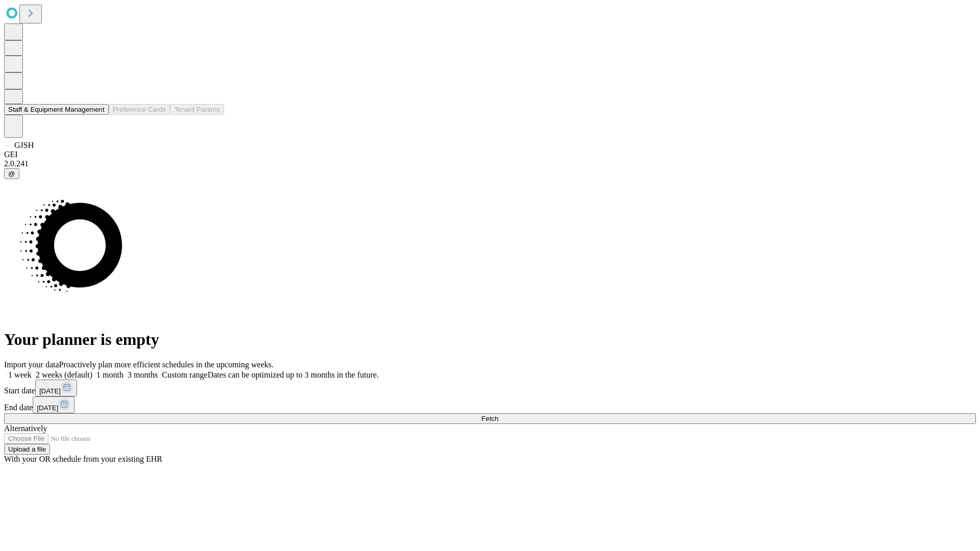  I want to click on span: Proactively plan more efficient schedules in the upcoming weeks., so click(166, 365).